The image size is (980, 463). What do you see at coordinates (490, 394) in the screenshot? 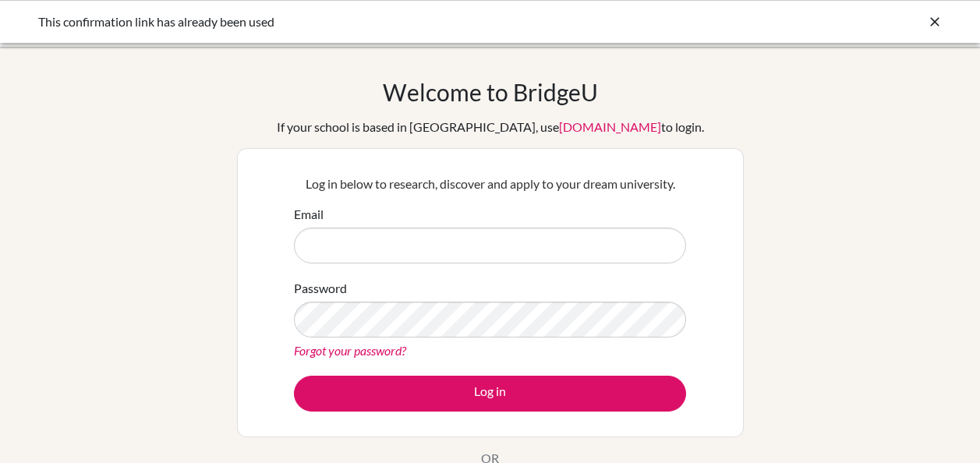
I see `button: Log in` at bounding box center [490, 394].